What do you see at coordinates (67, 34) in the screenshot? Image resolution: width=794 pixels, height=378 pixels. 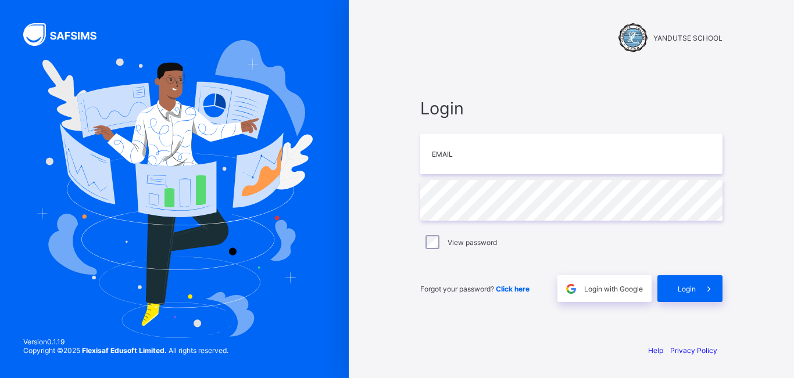 I see `img: SAFSIMS Logo` at bounding box center [67, 34].